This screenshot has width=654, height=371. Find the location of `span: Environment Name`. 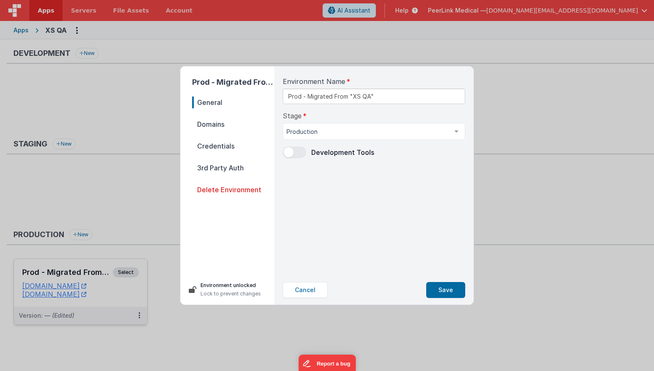

span: Environment Name is located at coordinates (314, 81).